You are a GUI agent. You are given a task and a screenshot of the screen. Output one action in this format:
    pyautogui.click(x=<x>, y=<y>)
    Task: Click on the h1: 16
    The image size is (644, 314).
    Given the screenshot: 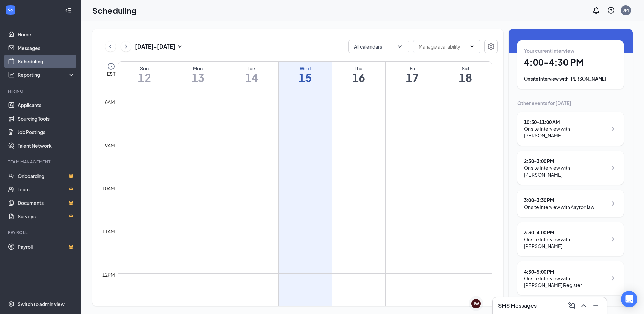 What is the action you would take?
    pyautogui.click(x=358, y=78)
    